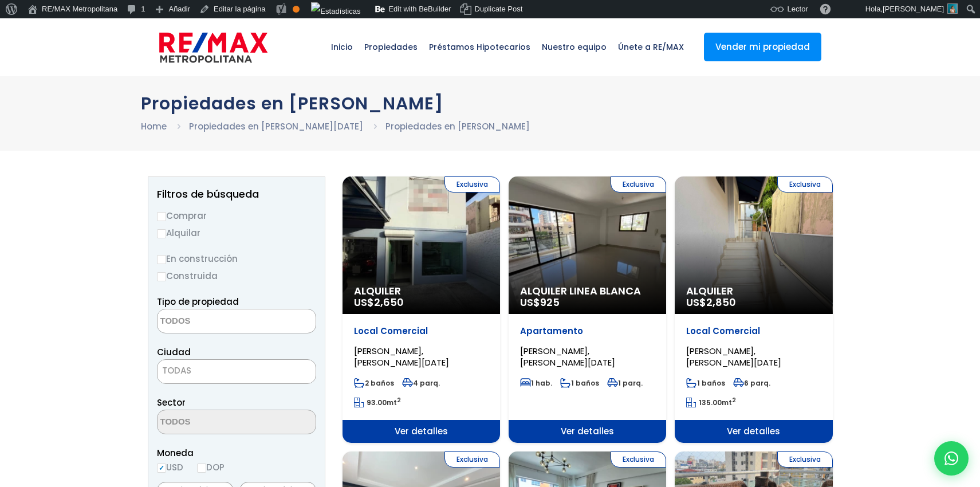 The width and height of the screenshot is (980, 487). Describe the element at coordinates (198, 302) in the screenshot. I see `span: Tipo de propiedad` at that location.